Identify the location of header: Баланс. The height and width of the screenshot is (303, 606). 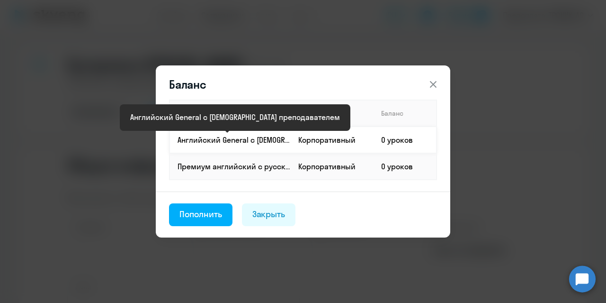
(303, 84).